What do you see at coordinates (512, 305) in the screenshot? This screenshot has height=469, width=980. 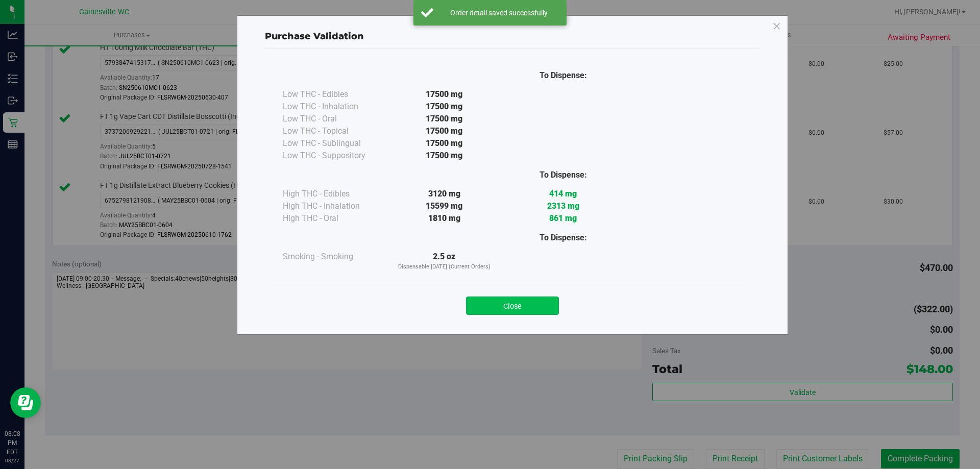 I see `button: Close` at bounding box center [512, 305].